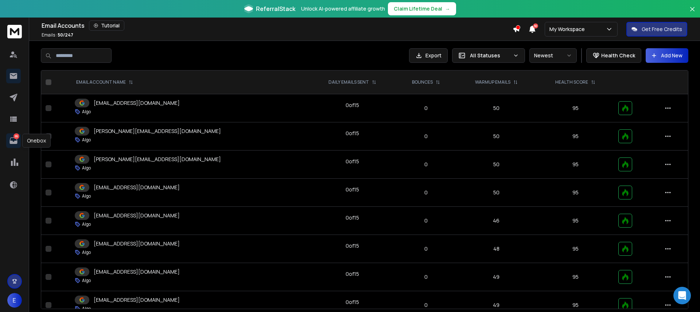 This screenshot has height=312, width=700. I want to click on span: E, so click(15, 300).